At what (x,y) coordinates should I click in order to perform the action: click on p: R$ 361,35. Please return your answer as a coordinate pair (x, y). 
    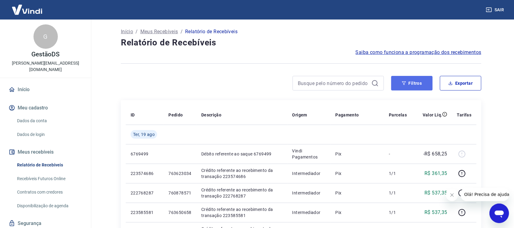
    Looking at the image, I should click on (436, 173).